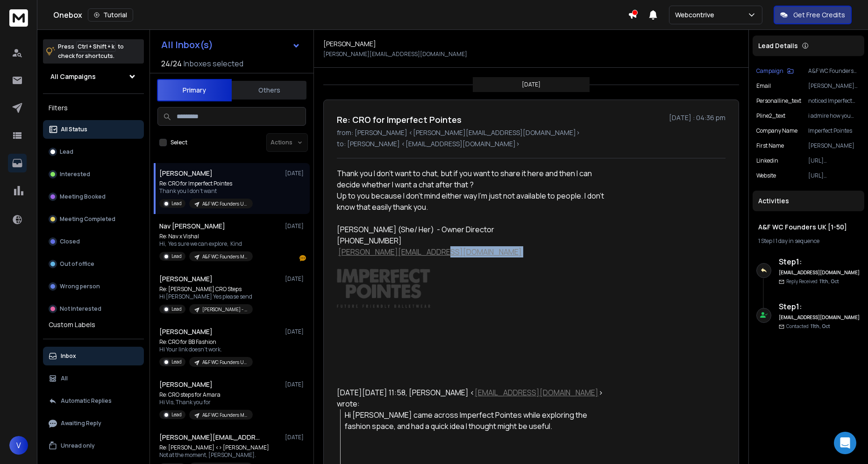  What do you see at coordinates (172, 64) in the screenshot?
I see `span: 24 / 24` at bounding box center [172, 64].